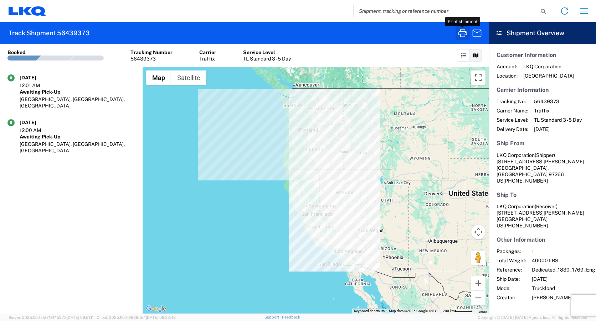  What do you see at coordinates (542, 240) in the screenshot?
I see `h5: Other Information` at bounding box center [542, 240].